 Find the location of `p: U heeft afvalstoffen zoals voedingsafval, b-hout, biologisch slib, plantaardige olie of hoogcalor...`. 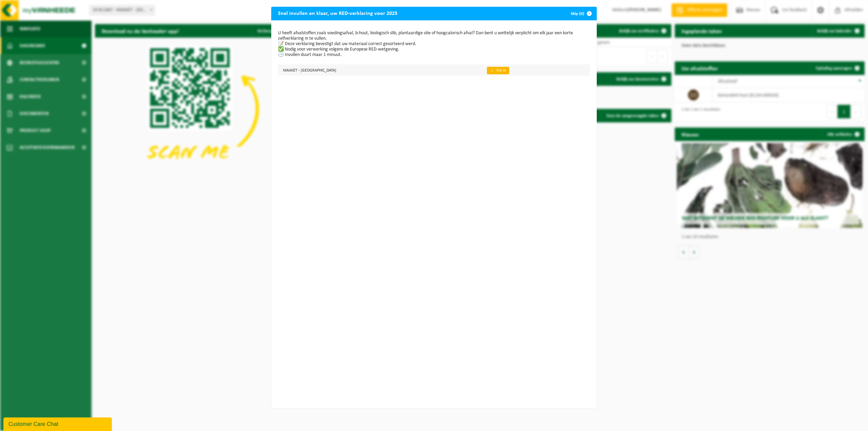

p: U heeft afvalstoffen zoals voedingsafval, b-hout, biologisch slib, plantaardige olie of hoogcalor... is located at coordinates (434, 44).